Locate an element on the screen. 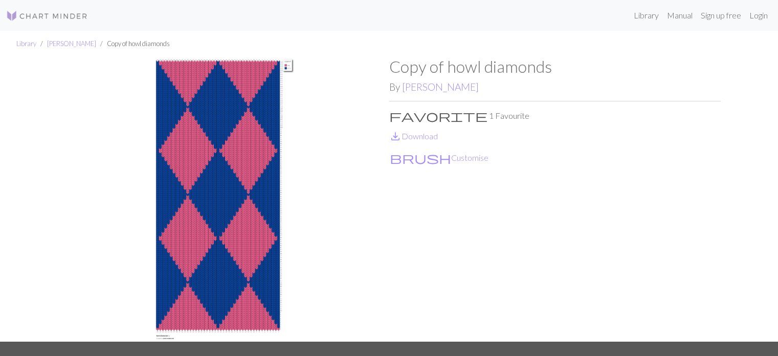 This screenshot has width=778, height=356. a: Login is located at coordinates (759, 15).